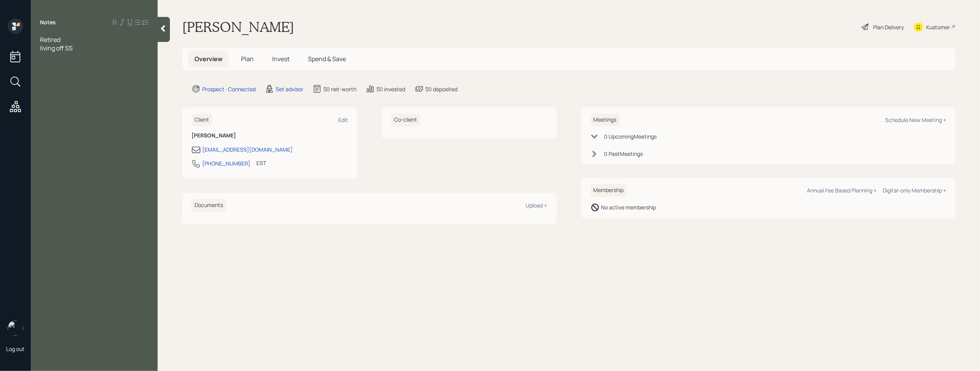 Image resolution: width=980 pixels, height=371 pixels. I want to click on h6: Co-client, so click(406, 120).